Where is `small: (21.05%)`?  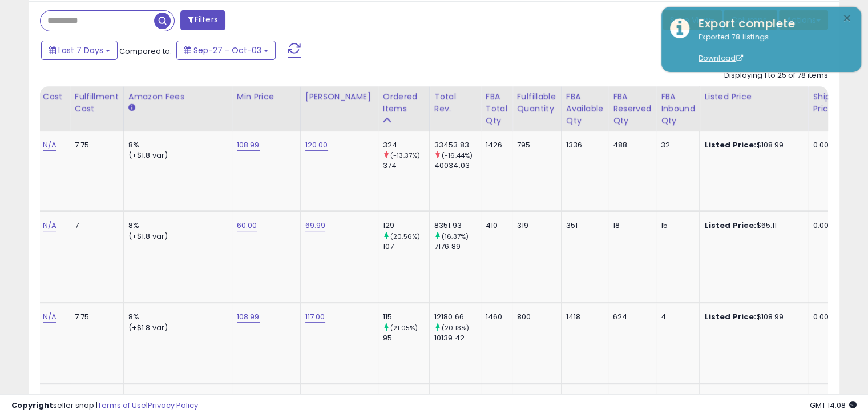 small: (21.05%) is located at coordinates (404, 328).